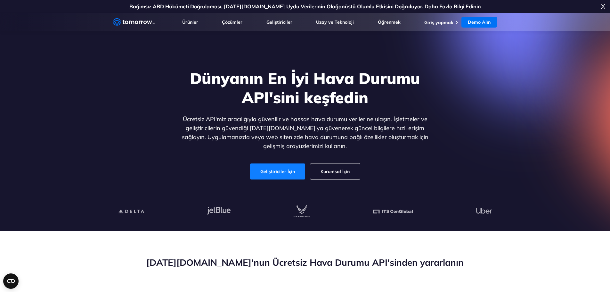 This screenshot has width=610, height=292. I want to click on font: Öğrenmek, so click(389, 22).